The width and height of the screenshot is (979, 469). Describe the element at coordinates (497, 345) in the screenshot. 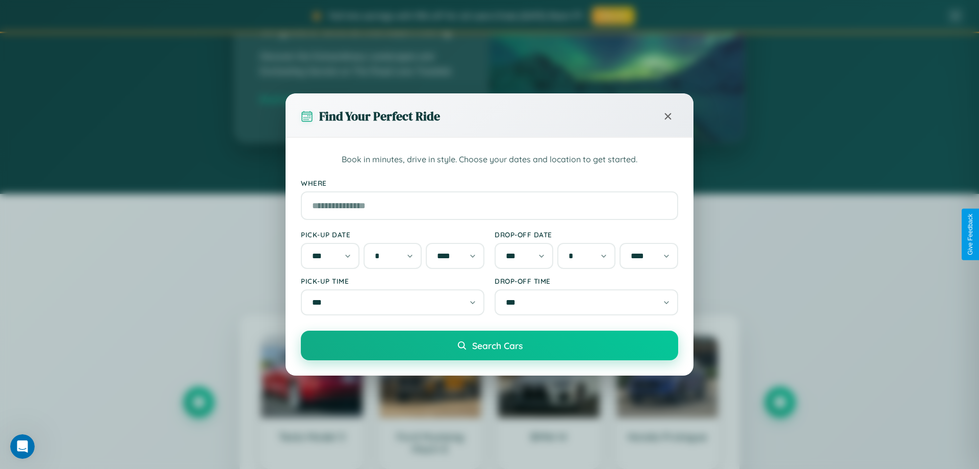

I see `span: Search Cars` at that location.